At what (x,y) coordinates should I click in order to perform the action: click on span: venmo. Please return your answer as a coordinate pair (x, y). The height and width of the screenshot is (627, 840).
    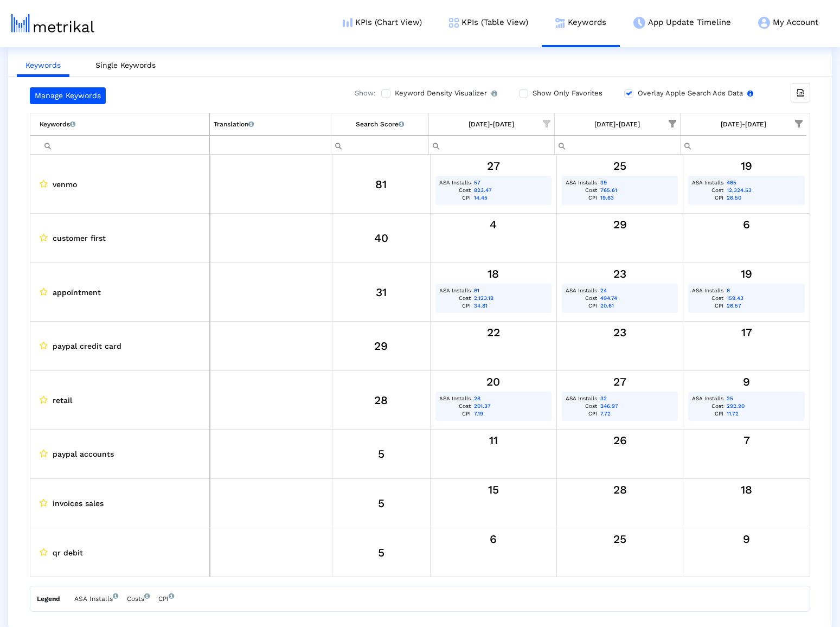
    Looking at the image, I should click on (65, 184).